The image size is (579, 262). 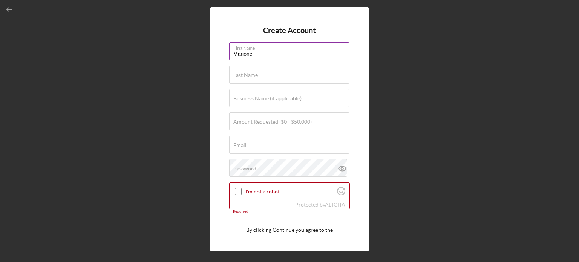 I want to click on label: I'm not a robot, so click(x=290, y=191).